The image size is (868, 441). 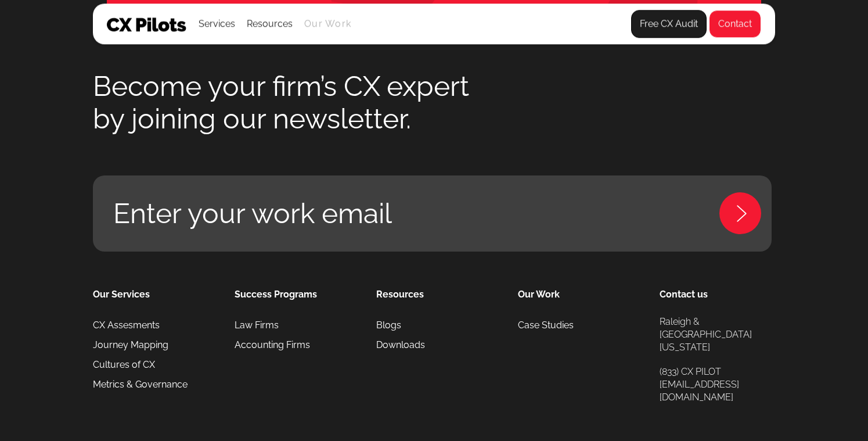 What do you see at coordinates (328, 24) in the screenshot?
I see `a: Our Work` at bounding box center [328, 24].